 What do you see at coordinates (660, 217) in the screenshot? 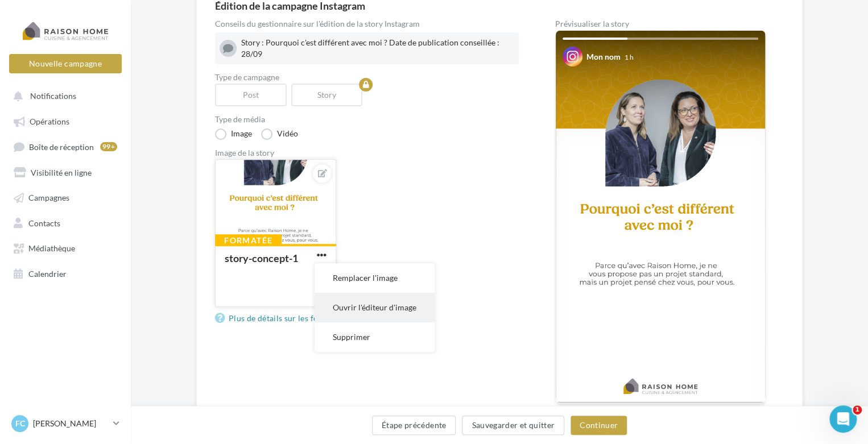
I see `img: Your Instagram story preview` at bounding box center [660, 217].